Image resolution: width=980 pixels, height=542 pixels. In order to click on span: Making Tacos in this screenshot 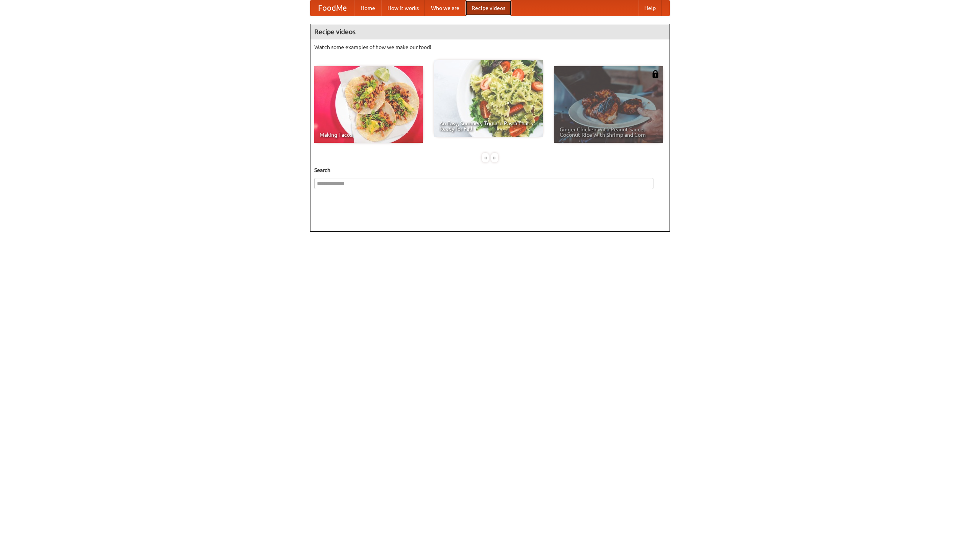, I will do `click(369, 135)`.